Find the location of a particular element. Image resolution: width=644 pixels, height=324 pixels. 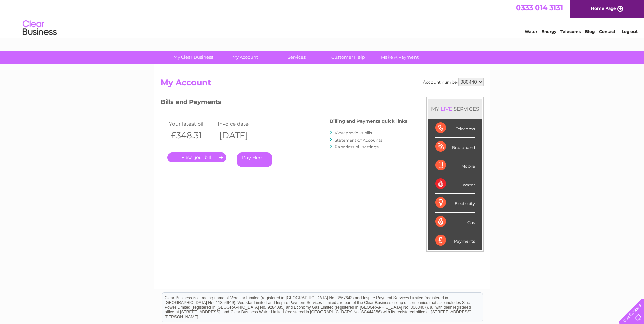

a: Make A Payment is located at coordinates (400, 57).